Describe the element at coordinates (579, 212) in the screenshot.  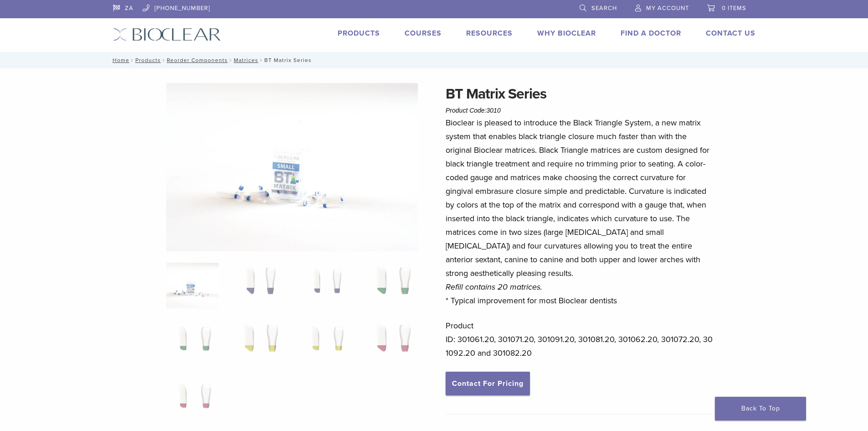
I see `p: Bioclear is pleased to introduce the Black Triangle System, a new matrix system that enables blac...` at that location.